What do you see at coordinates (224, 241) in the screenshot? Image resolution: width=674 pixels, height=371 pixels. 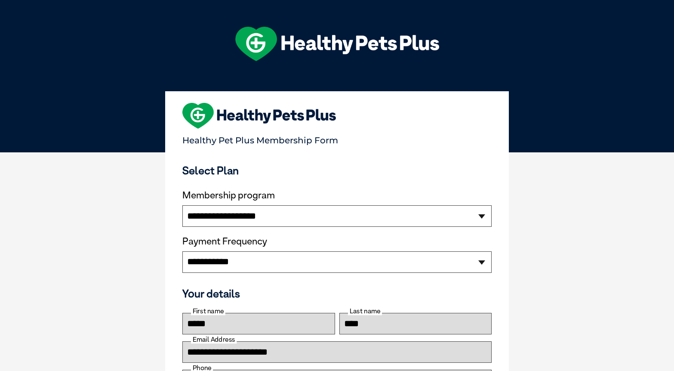 I see `label: Payment Frequency` at bounding box center [224, 241].